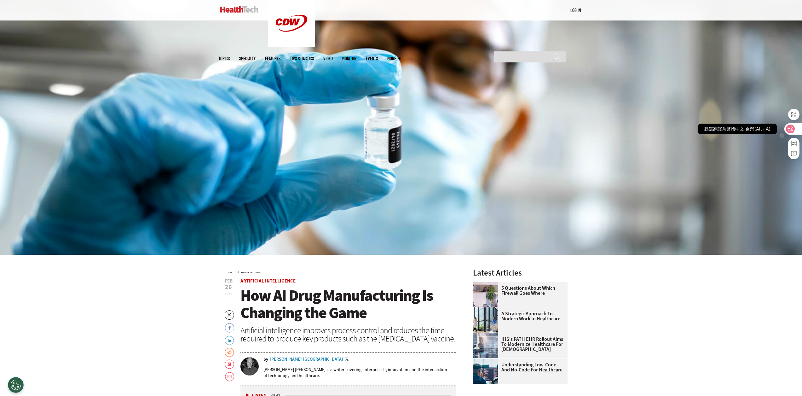  Describe the element at coordinates (349, 58) in the screenshot. I see `a: MonITor` at that location.